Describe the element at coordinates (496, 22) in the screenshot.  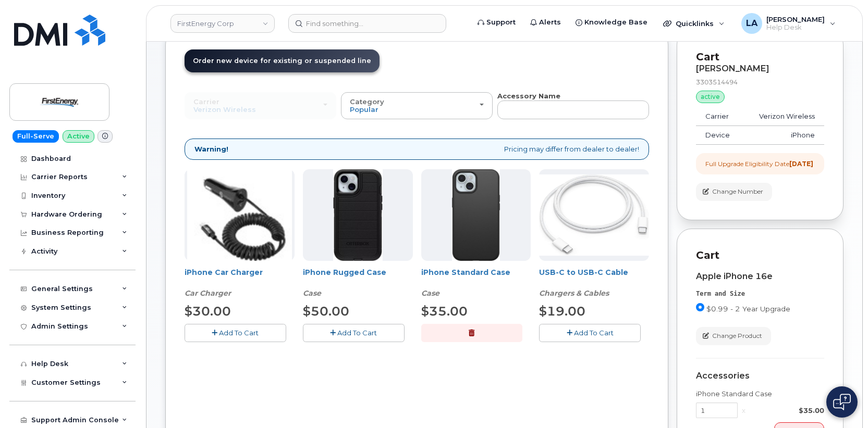
I see `a: Support` at that location.